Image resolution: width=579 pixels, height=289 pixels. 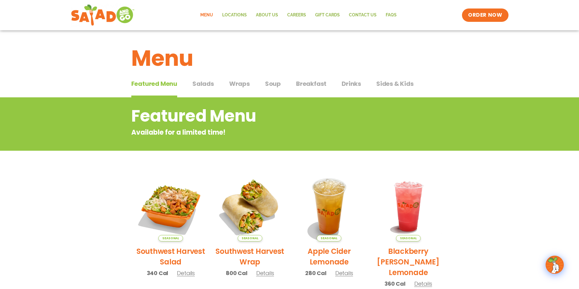 What do you see at coordinates (250, 207) in the screenshot?
I see `img: Product photo for Southwest Harvest Wrap` at bounding box center [250, 207].